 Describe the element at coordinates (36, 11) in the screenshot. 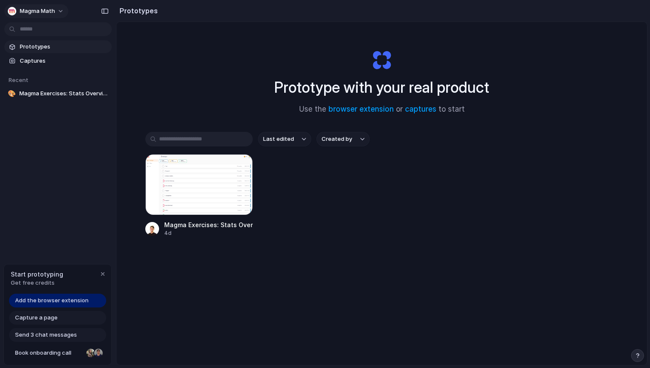

I see `button: Magma Math` at that location.